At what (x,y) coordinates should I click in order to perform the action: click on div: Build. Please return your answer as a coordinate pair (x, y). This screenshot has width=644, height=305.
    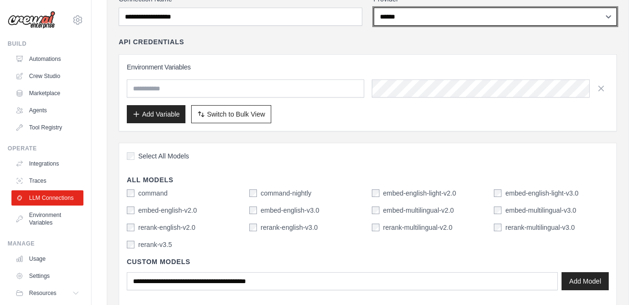
    Looking at the image, I should click on (45, 44).